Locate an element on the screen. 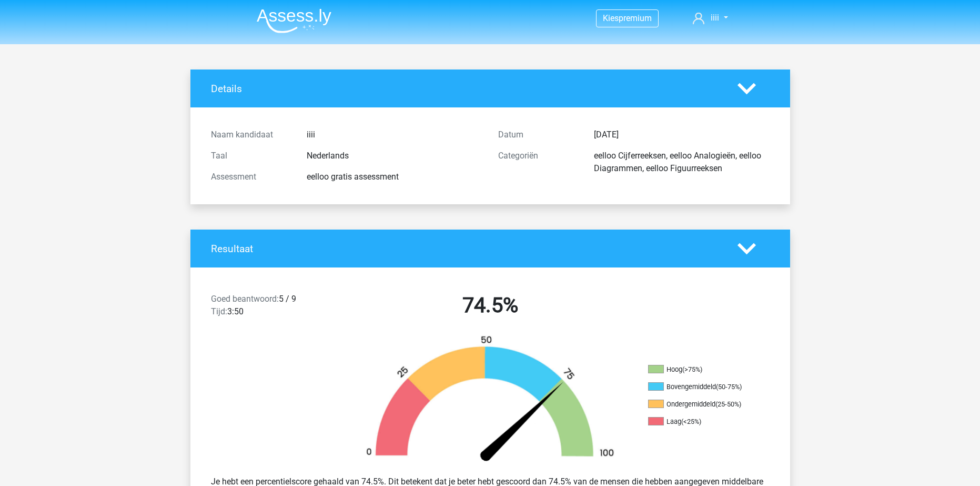 The image size is (980, 486). a: iiii is located at coordinates (710, 18).